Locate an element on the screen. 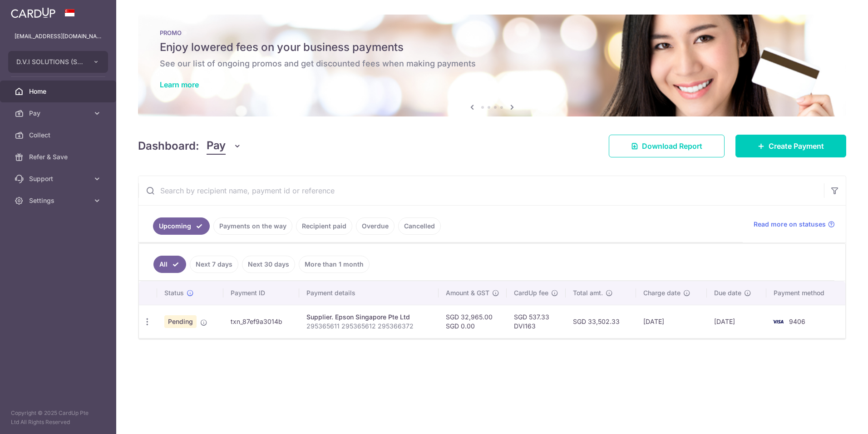 The height and width of the screenshot is (434, 868). td: SGD 32,965.00 SGD 0.00 is located at coordinates (473, 321).